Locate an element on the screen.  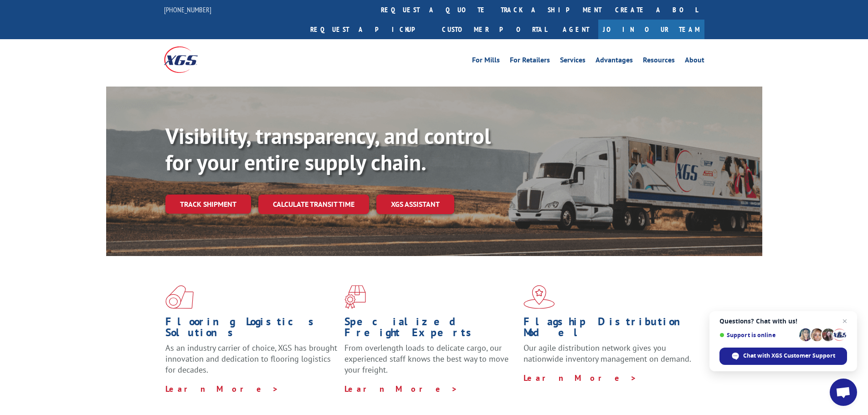
h1: Specialized Freight Experts is located at coordinates (431, 329).